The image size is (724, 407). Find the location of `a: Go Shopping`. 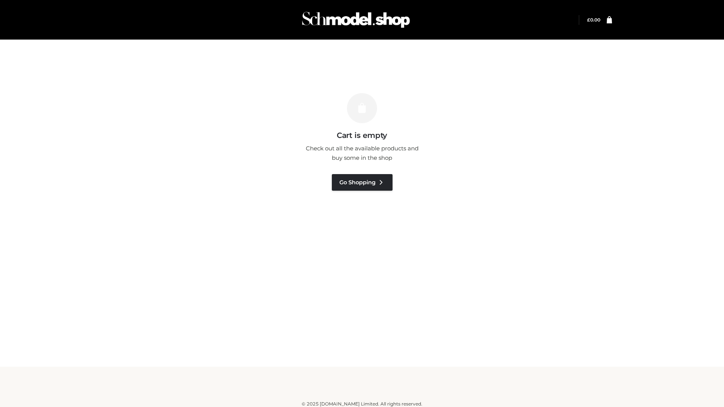

a: Go Shopping is located at coordinates (362, 182).